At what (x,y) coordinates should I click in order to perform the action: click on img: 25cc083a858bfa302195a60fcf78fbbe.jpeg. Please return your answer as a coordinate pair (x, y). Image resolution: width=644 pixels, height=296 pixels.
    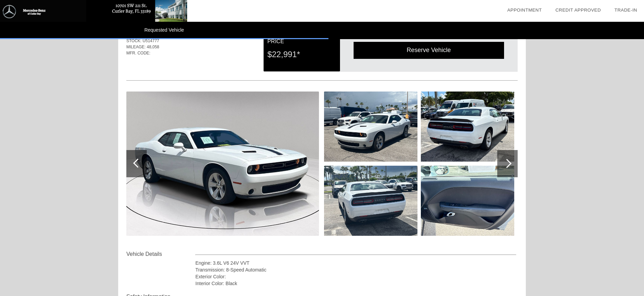
    Looking at the image, I should click on (370, 127).